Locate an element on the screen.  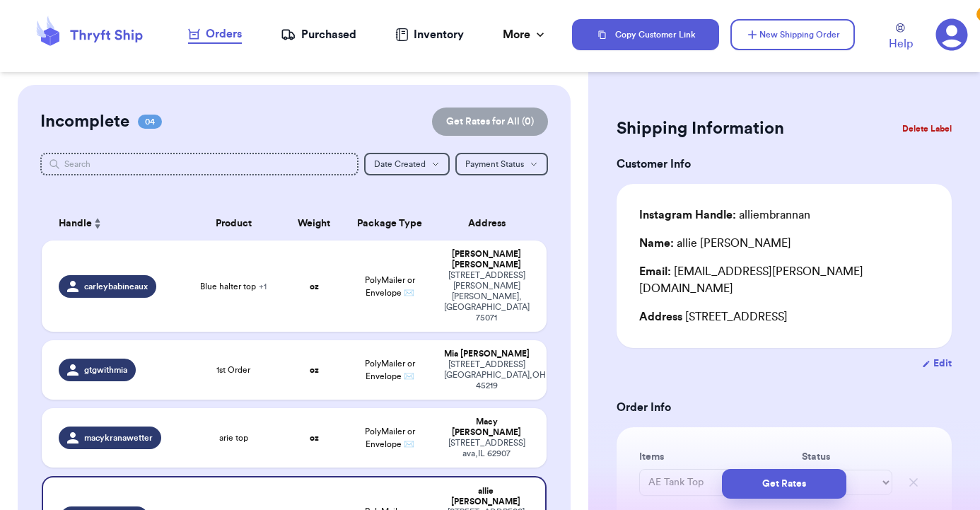
button: Date Created is located at coordinates (407, 164).